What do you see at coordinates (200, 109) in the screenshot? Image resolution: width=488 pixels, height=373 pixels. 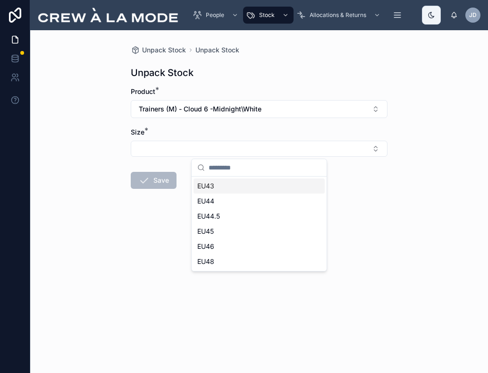 I see `span: Trainers (M) - Cloud 6 -Midnight\White` at bounding box center [200, 109].